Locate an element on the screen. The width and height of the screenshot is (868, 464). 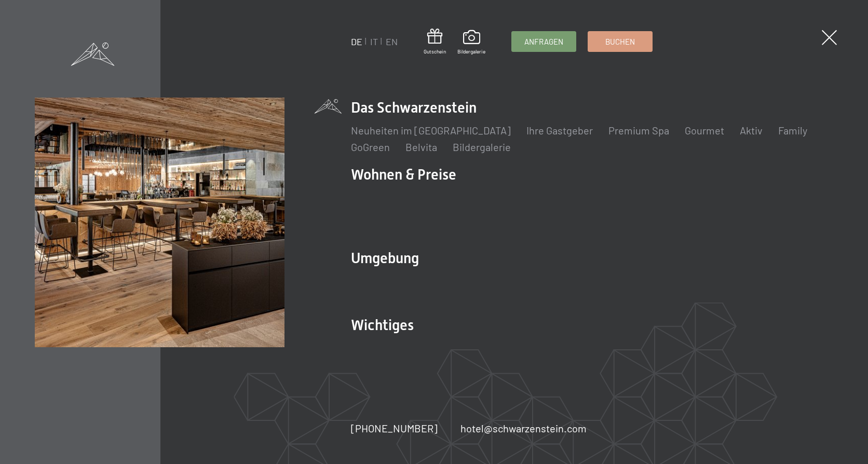
span: Bildergalerie is located at coordinates (471, 51).